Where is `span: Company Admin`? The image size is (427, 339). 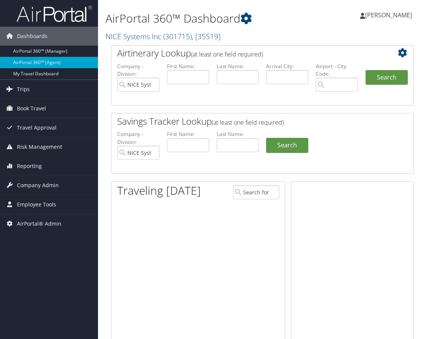 span: Company Admin is located at coordinates (38, 185).